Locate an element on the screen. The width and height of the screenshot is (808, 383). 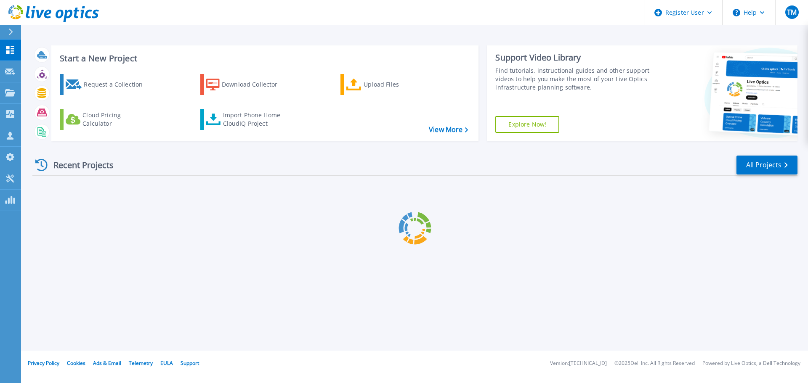
div: Download Collector is located at coordinates (255, 85).